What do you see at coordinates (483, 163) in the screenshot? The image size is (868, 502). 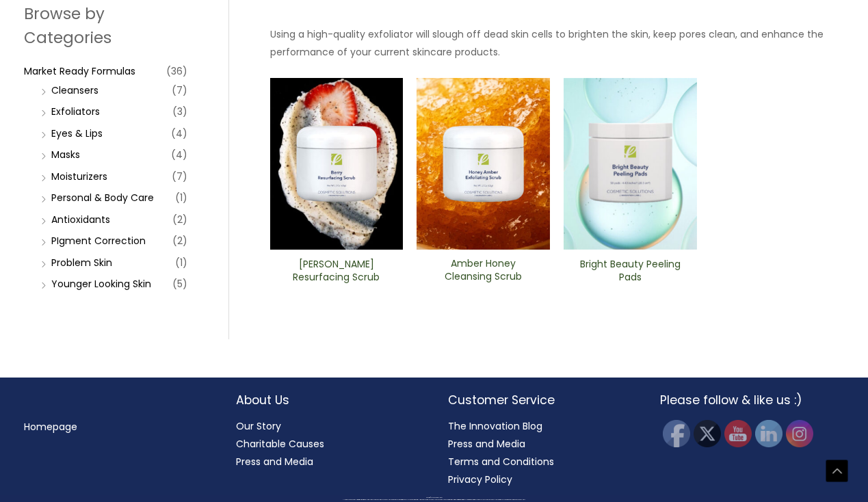 I see `img: Amber Honey Cleansing Scrub` at bounding box center [483, 163].